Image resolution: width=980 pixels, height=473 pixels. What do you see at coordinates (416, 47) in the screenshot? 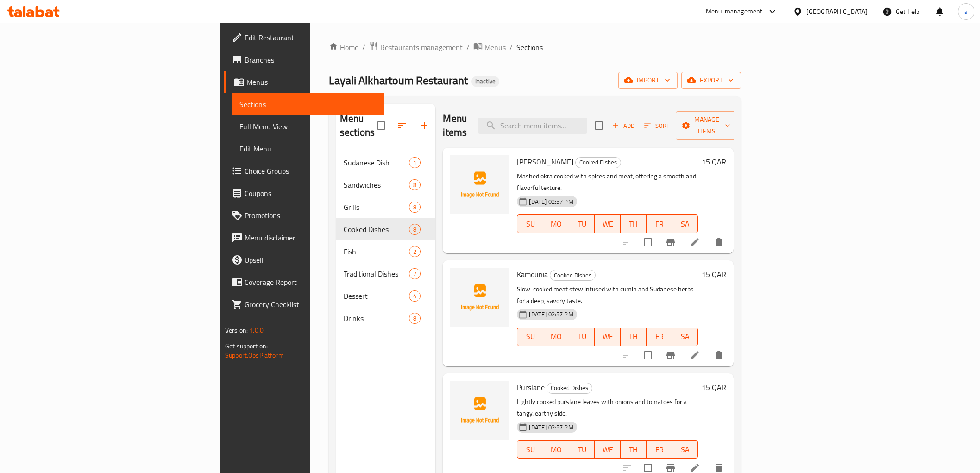
I see `a: Restaurants management` at bounding box center [416, 47].